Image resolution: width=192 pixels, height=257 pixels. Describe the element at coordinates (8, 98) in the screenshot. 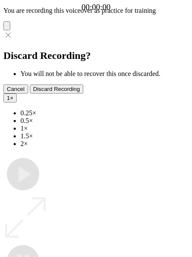

I see `span: 1` at that location.